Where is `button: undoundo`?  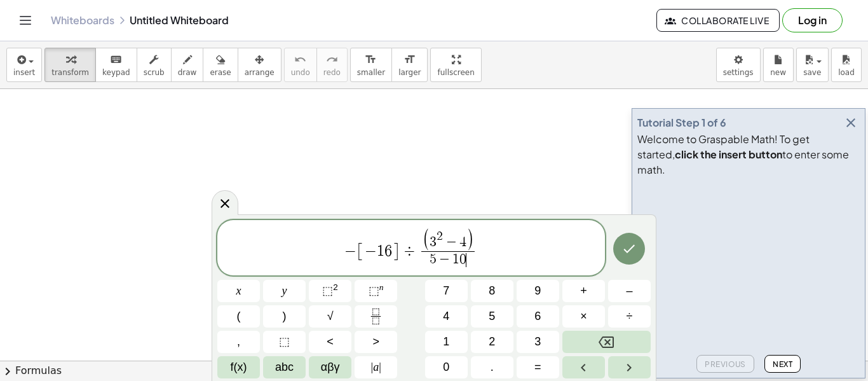
button: undoundo is located at coordinates (300, 65).